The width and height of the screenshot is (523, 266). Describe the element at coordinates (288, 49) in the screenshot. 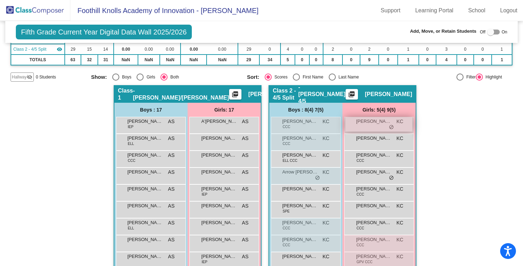

I see `td: 4` at that location.